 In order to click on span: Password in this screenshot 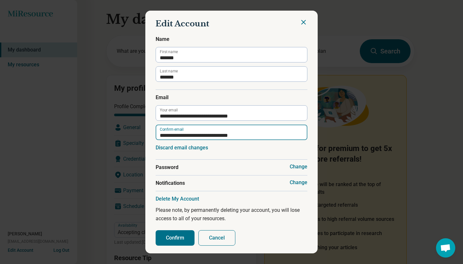, I will do `click(231, 167)`.